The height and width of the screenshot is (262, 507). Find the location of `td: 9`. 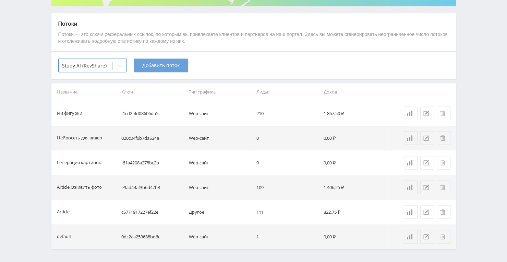

td: 9 is located at coordinates (287, 163).